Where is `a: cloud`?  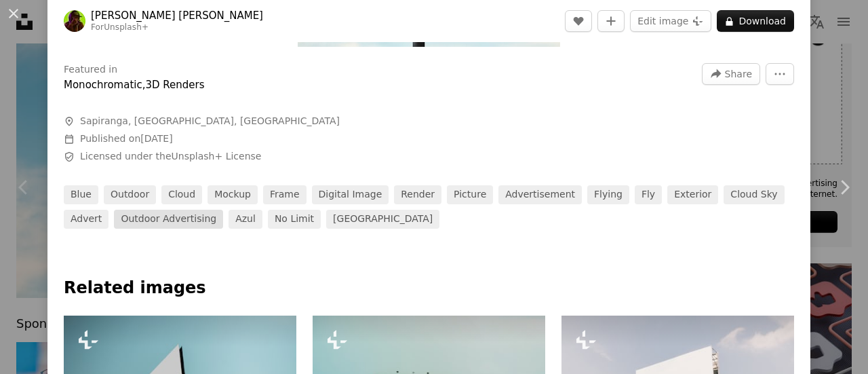 a: cloud is located at coordinates (181, 195).